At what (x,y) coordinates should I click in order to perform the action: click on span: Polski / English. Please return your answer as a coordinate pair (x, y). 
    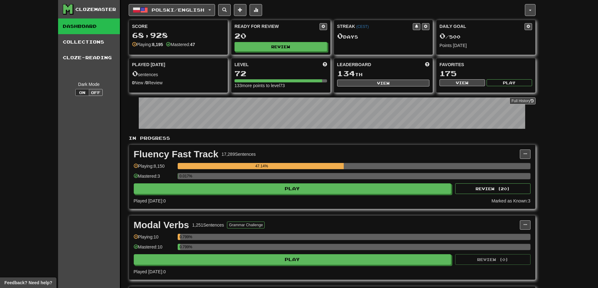
    Looking at the image, I should click on (178, 10).